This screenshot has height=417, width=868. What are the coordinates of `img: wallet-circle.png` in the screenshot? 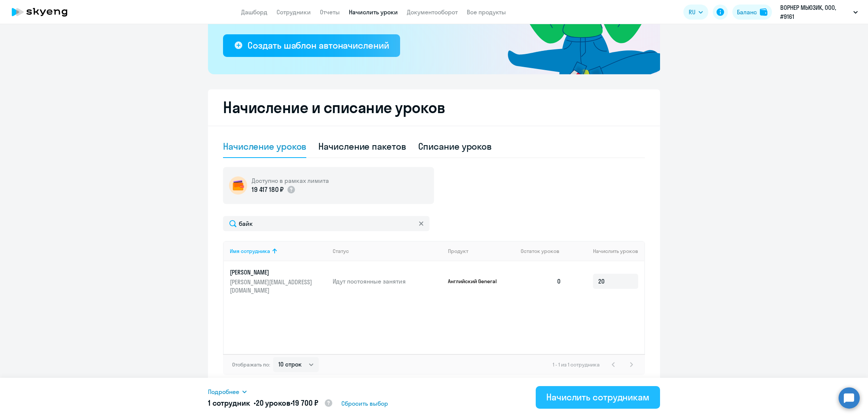 It's located at (238, 185).